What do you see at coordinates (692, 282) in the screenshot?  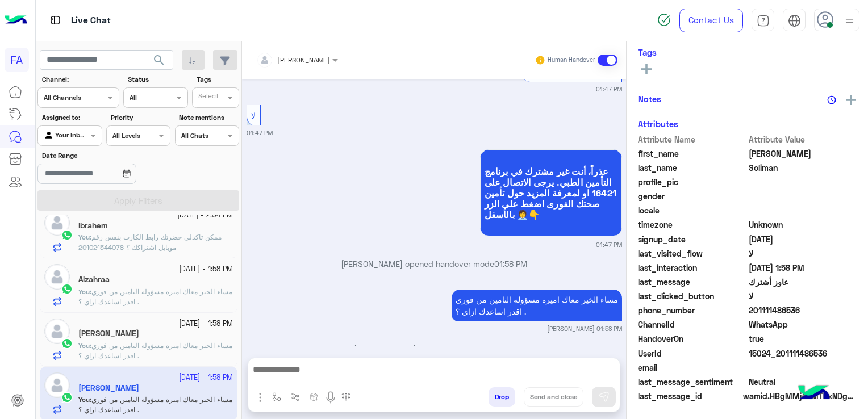 I see `span: last_message` at bounding box center [692, 282].